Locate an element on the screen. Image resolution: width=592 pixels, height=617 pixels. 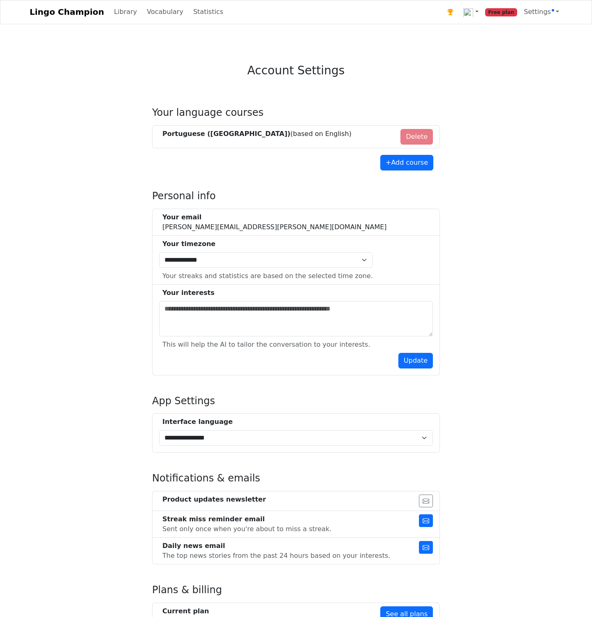
h3: Account Settings is located at coordinates (296, 71).